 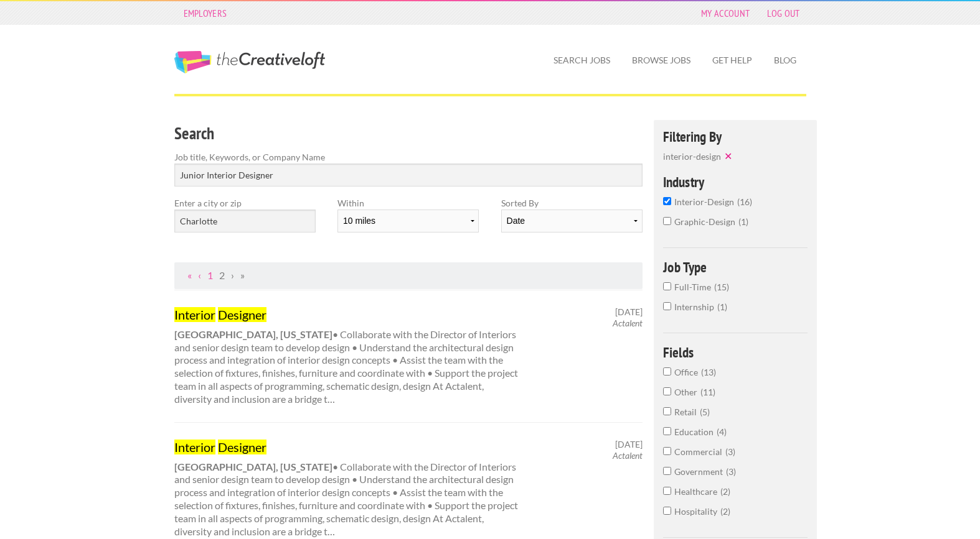 What do you see at coordinates (785, 60) in the screenshot?
I see `a: Blog` at bounding box center [785, 60].